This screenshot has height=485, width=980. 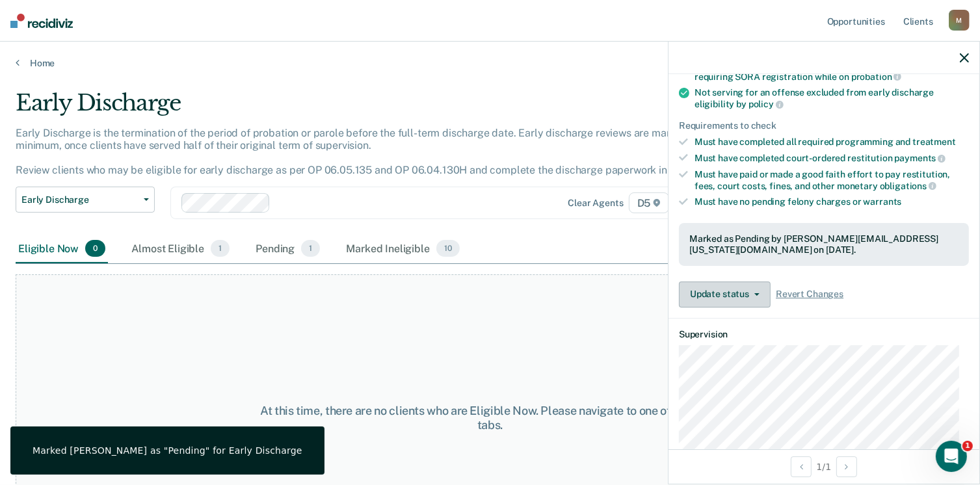 What do you see at coordinates (403, 249) in the screenshot?
I see `div: Marked Ineligible` at bounding box center [403, 249].